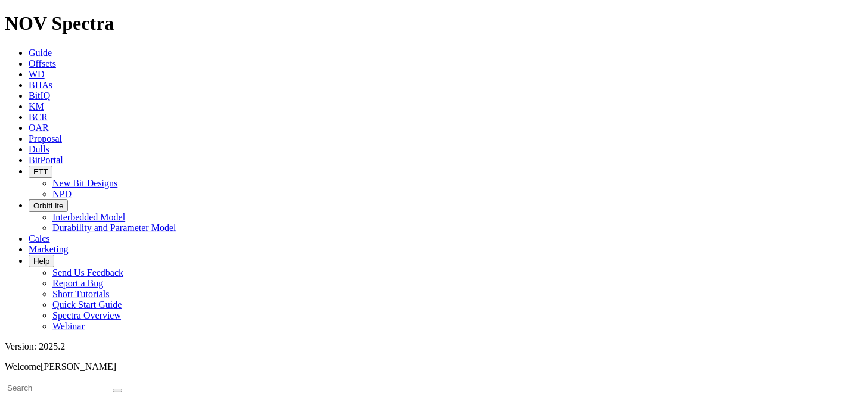  What do you see at coordinates (39, 127) in the screenshot?
I see `span: OAR` at bounding box center [39, 127].